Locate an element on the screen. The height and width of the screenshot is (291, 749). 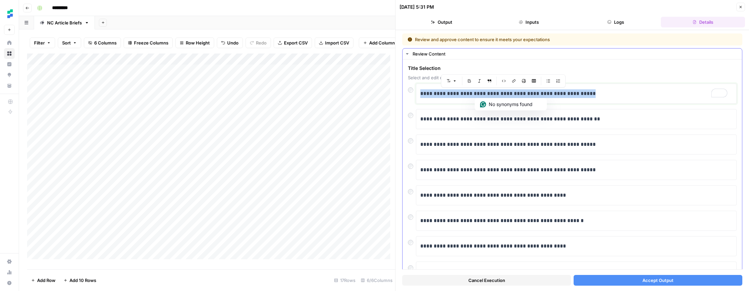
button: Row Height is located at coordinates (195, 43).